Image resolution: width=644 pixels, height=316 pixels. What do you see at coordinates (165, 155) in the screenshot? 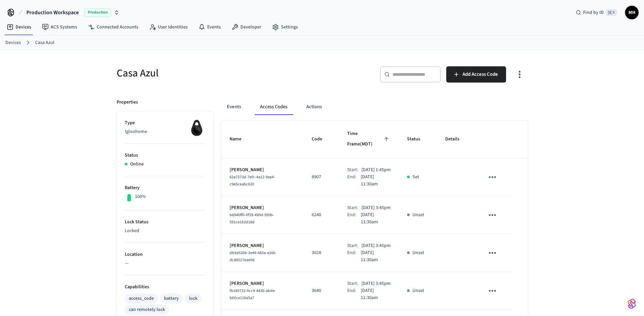
I see `p: Status` at bounding box center [165, 155].